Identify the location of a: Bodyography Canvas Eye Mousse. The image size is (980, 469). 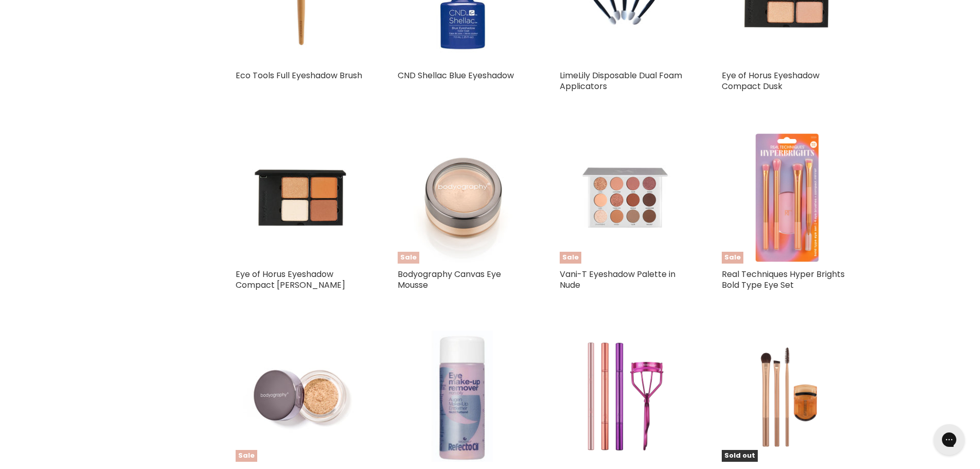
(449, 280).